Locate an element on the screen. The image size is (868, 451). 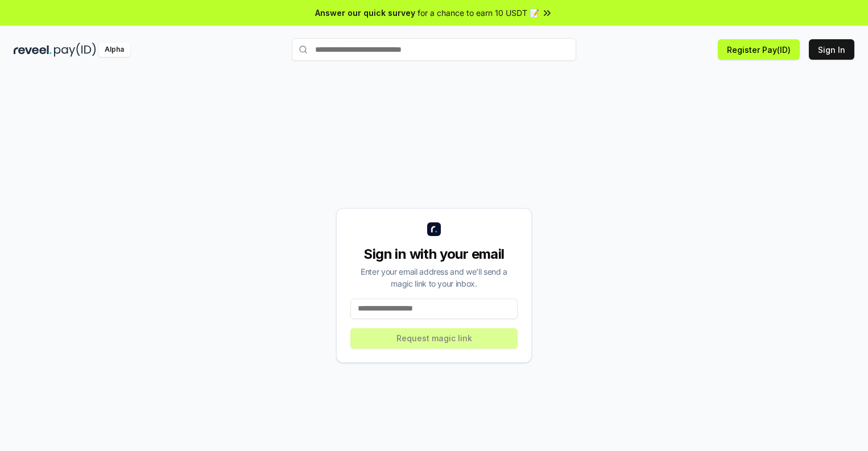
img: logo_small is located at coordinates (434, 229).